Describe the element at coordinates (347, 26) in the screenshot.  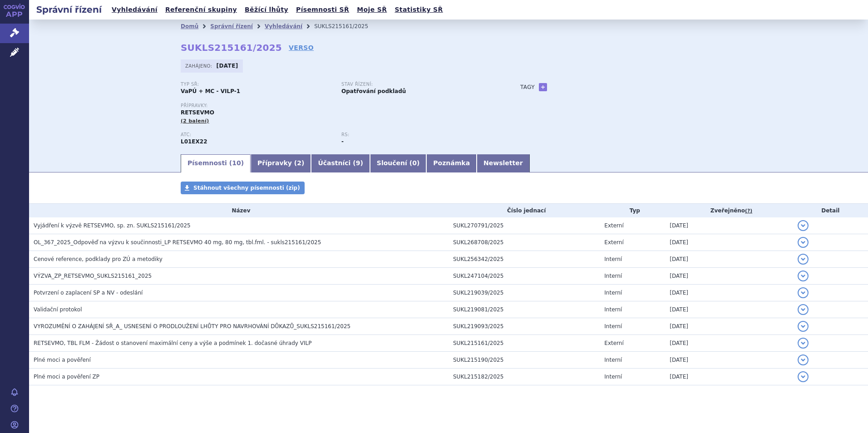
I see `li: SUKLS215161/2025` at that location.